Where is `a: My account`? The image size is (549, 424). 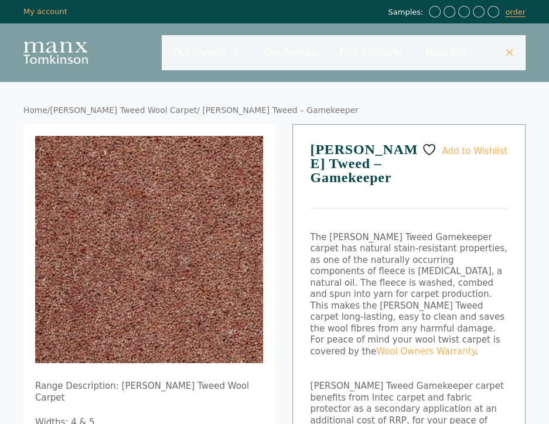
a: My account is located at coordinates (45, 11).